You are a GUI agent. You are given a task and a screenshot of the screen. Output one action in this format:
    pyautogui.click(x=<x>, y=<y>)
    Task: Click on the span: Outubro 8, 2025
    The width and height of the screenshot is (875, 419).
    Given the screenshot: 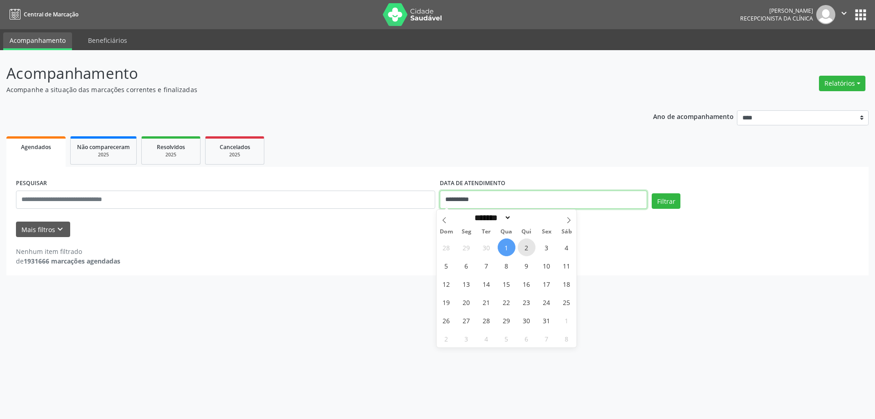 What is the action you would take?
    pyautogui.click(x=507, y=265)
    